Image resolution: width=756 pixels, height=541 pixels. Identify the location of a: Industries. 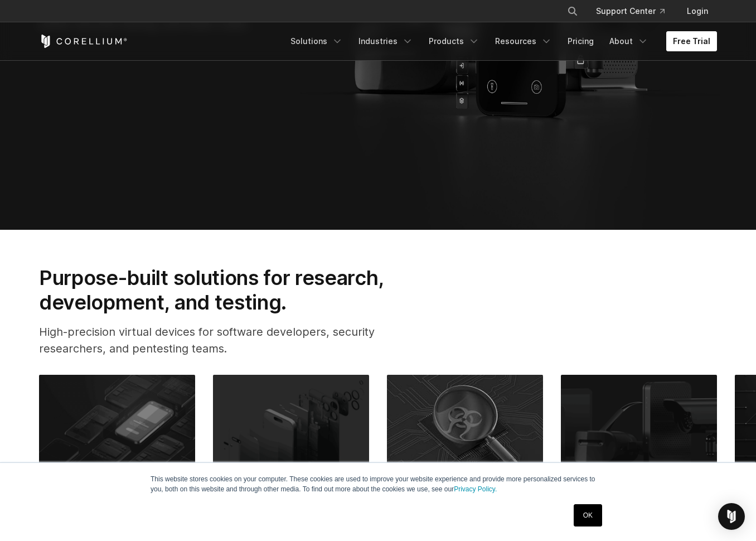
(385, 41).